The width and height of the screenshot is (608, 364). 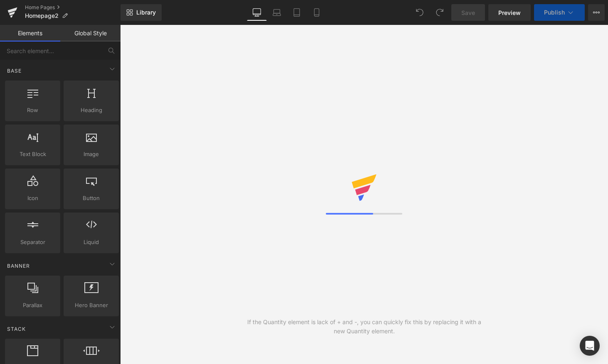 What do you see at coordinates (91, 110) in the screenshot?
I see `span: Heading` at bounding box center [91, 110].